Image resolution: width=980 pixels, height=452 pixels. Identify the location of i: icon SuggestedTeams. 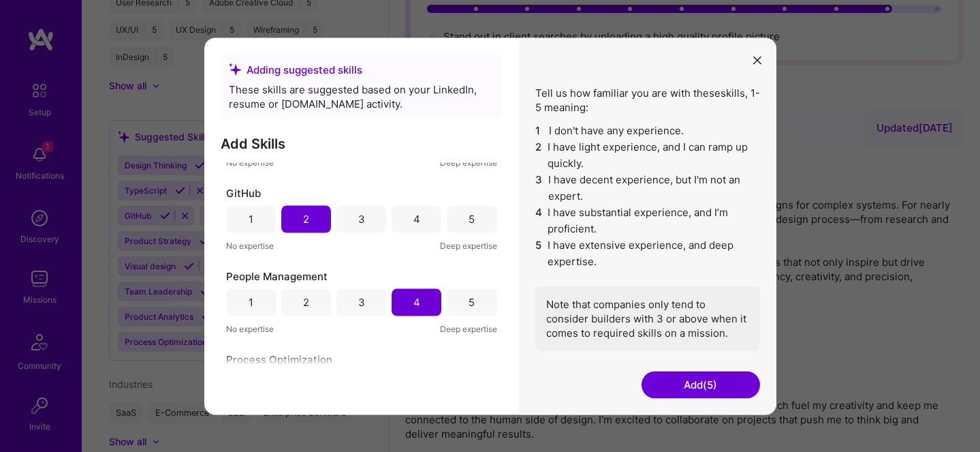
(235, 69).